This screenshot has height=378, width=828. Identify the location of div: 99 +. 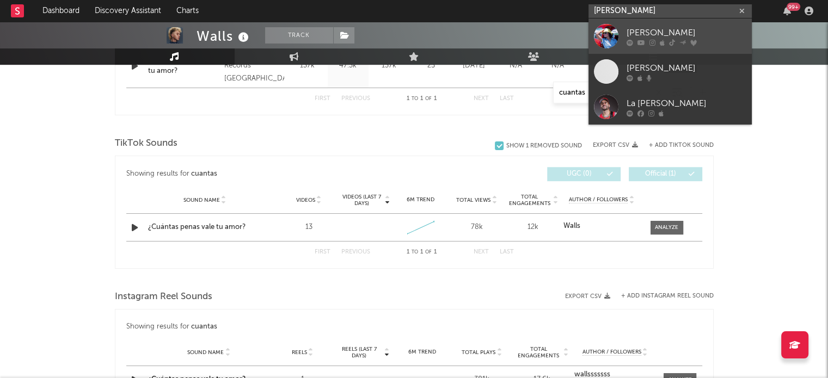
(793, 7).